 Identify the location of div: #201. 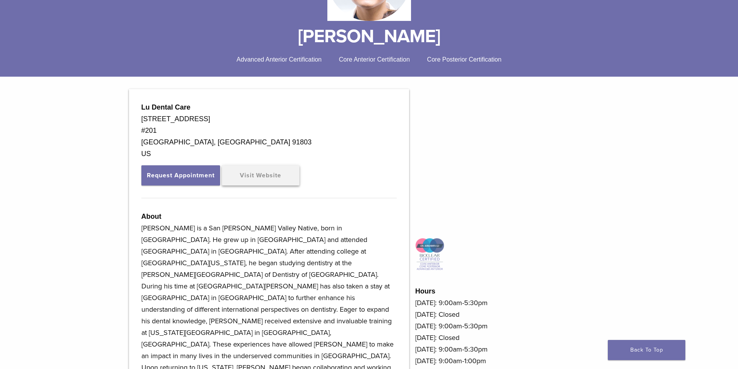
(269, 130).